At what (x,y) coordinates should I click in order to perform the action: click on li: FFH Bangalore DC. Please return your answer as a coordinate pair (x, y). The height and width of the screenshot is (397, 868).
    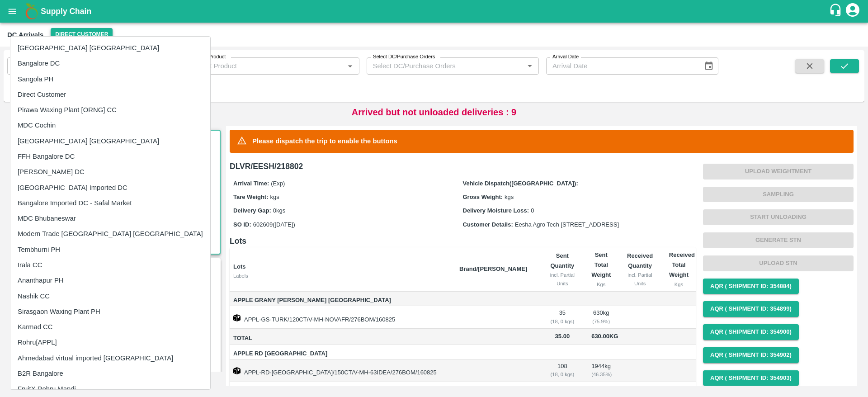
    Looking at the image, I should click on (110, 157).